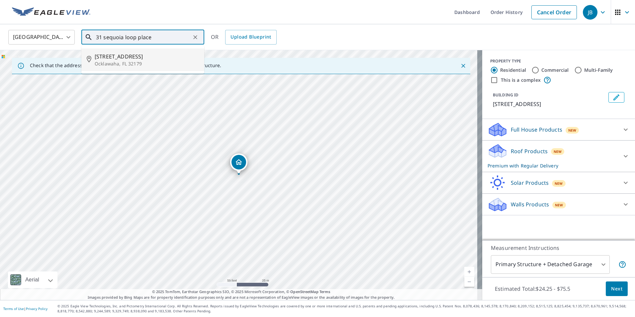 The height and width of the screenshot is (317, 635). I want to click on label: This is a complex, so click(521, 80).